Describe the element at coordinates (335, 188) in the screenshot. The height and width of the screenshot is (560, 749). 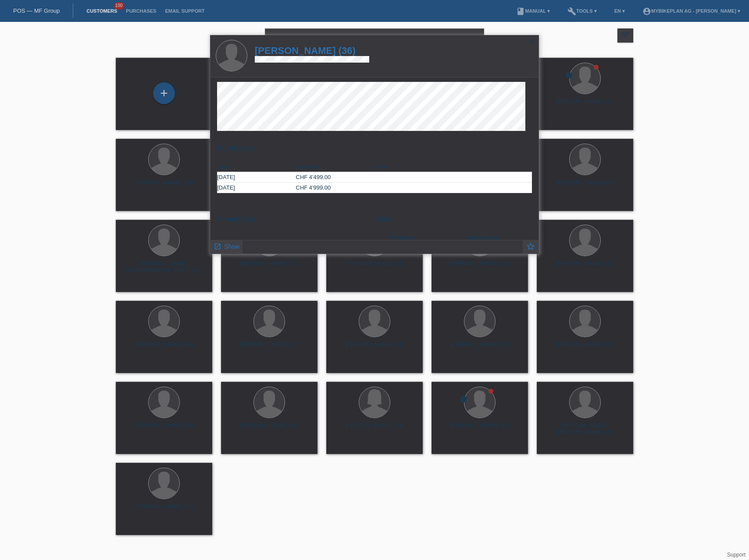
I see `td: CHF 4'999.00` at that location.